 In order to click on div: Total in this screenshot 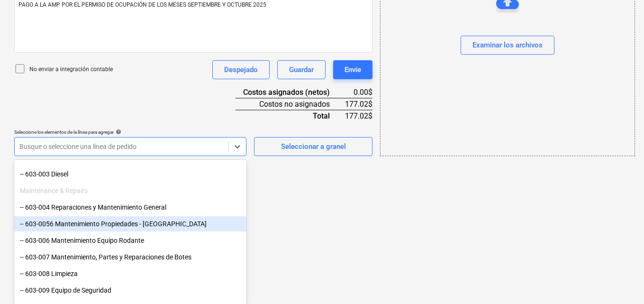, I will do `click(290, 116)`.